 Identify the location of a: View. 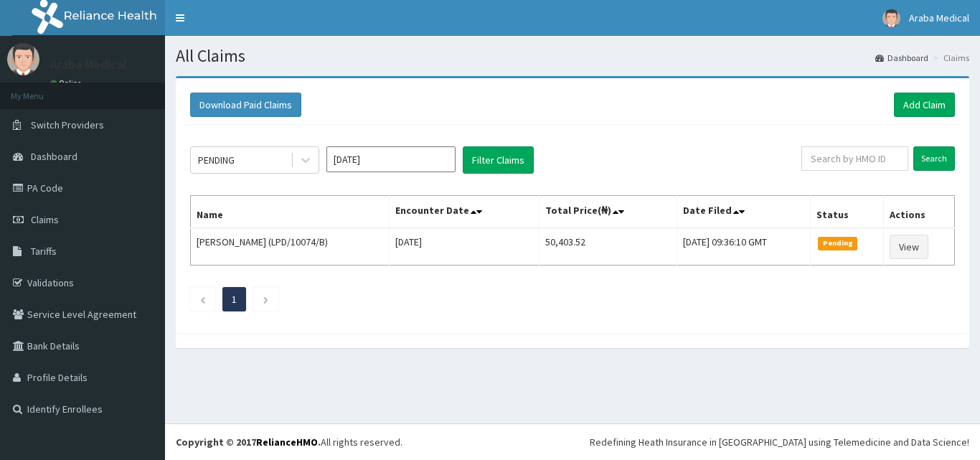
(909, 247).